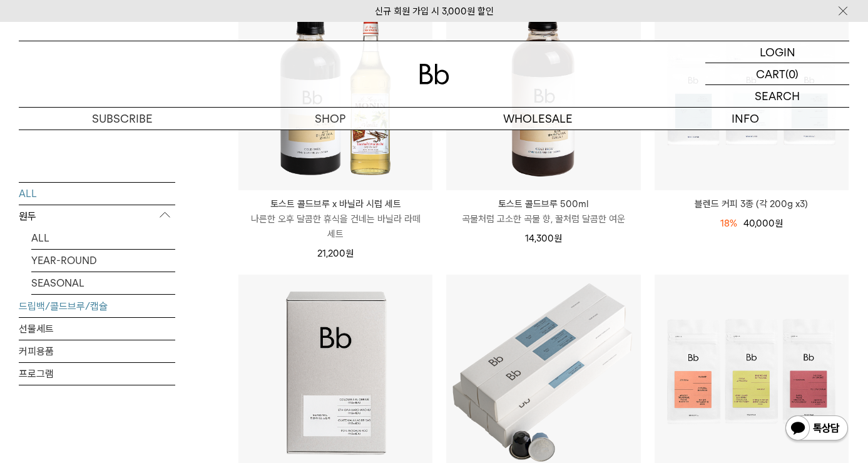  What do you see at coordinates (97, 350) in the screenshot?
I see `a: 커피용품` at bounding box center [97, 350].